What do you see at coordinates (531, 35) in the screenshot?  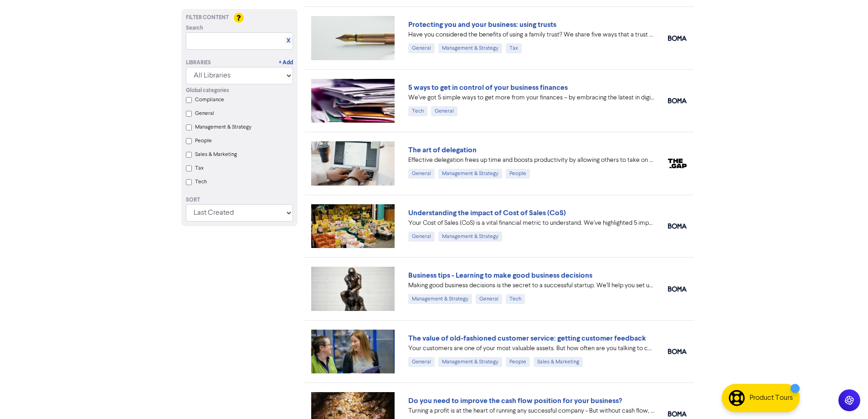 I see `div: Have you considered the benefits of using a family trust? We share five ways that a trust can hel...` at bounding box center [531, 35].